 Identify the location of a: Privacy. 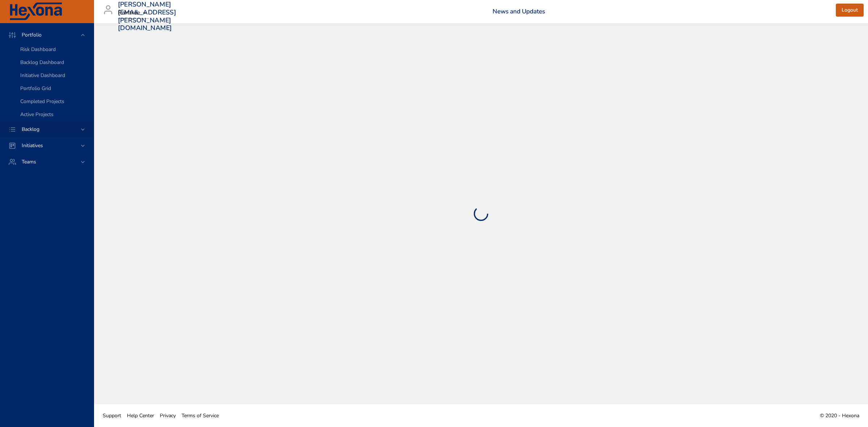
(167, 415).